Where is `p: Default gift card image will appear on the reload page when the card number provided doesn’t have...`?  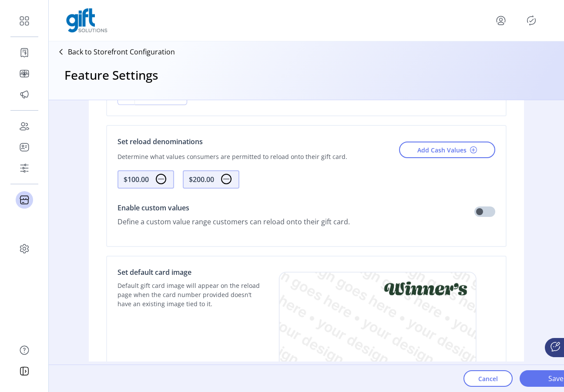 p: Default gift card image will appear on the reload page when the card number provided doesn’t have... is located at coordinates (190, 294).